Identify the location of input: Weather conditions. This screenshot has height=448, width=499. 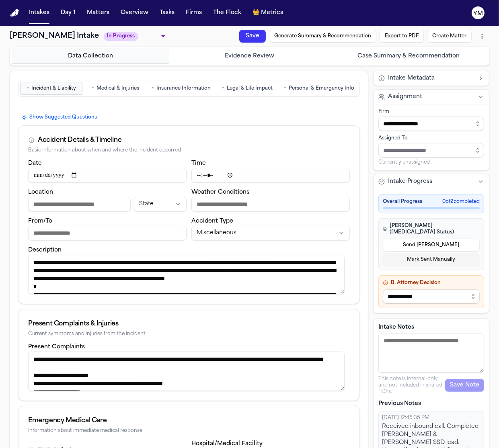
(271, 204).